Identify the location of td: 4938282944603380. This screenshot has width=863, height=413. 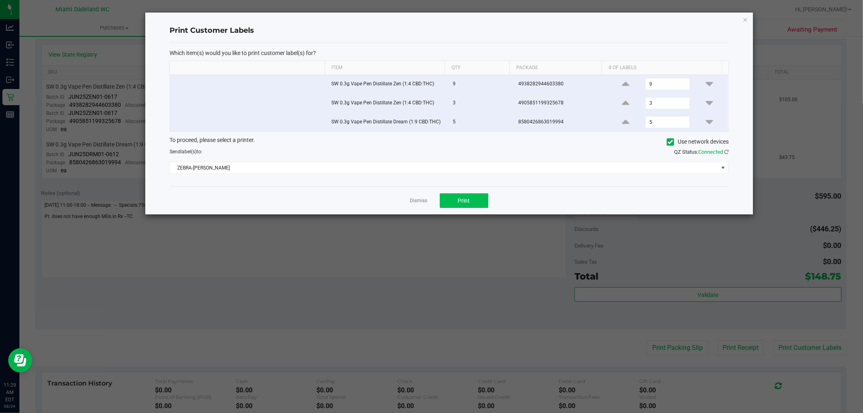
(560, 84).